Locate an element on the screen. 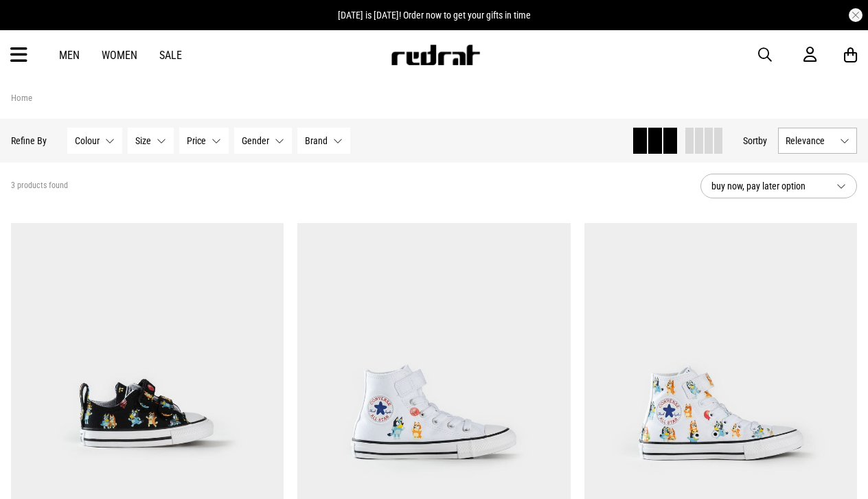  button: Brand is located at coordinates (324, 141).